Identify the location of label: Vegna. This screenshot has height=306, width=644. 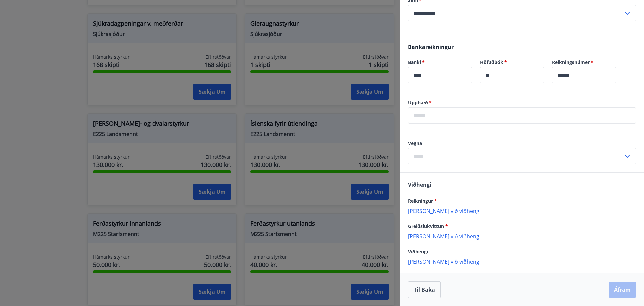
(522, 143).